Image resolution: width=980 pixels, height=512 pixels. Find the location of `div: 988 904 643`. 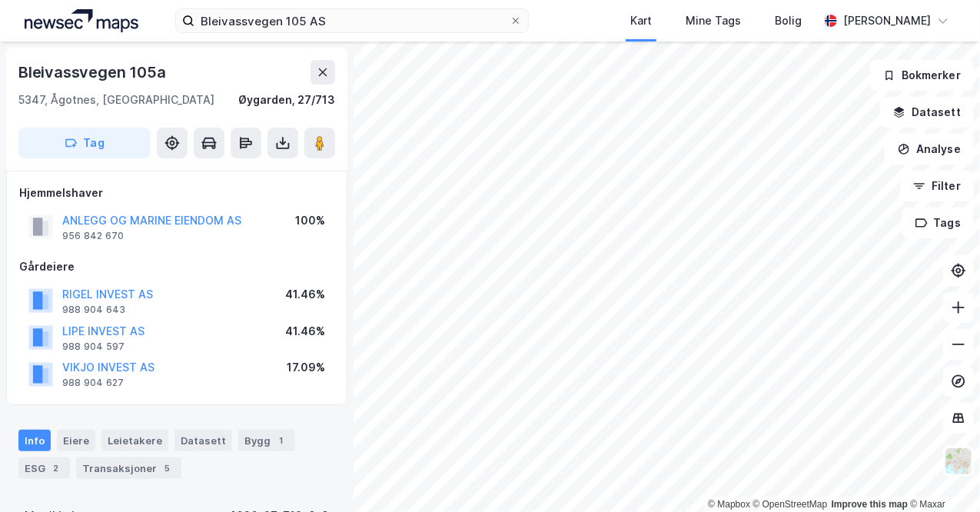

div: 988 904 643 is located at coordinates (94, 310).